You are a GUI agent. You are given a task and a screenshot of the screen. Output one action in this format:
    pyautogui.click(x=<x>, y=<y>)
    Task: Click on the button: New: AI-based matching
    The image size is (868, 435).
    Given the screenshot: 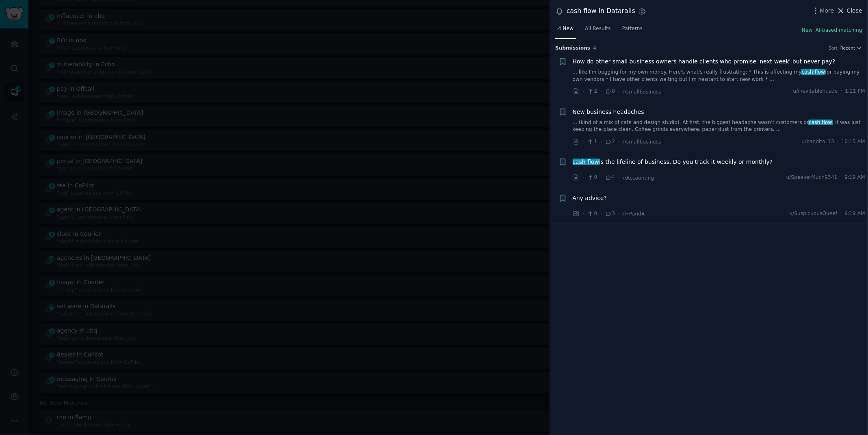 What is the action you would take?
    pyautogui.click(x=832, y=31)
    